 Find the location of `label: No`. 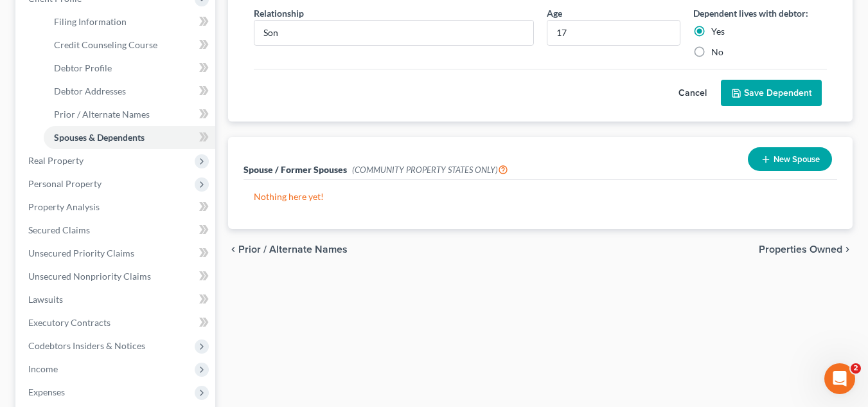

label: No is located at coordinates (717, 52).